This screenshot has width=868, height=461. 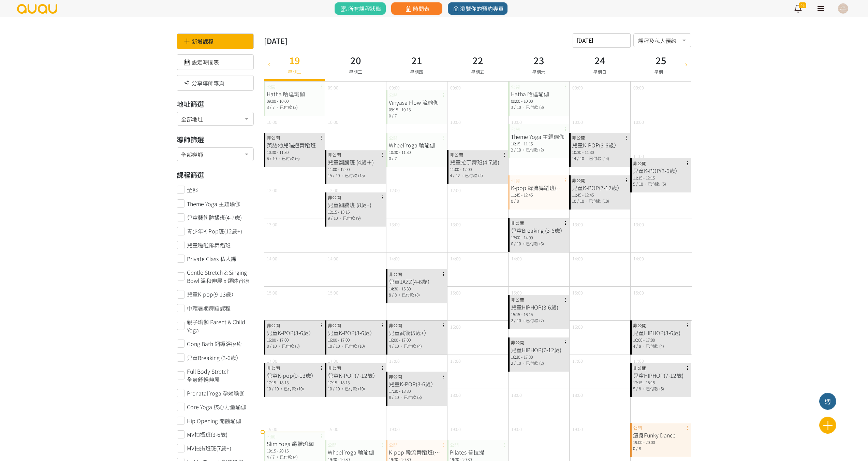 I want to click on div: 11:45 - 12:45, so click(x=539, y=195).